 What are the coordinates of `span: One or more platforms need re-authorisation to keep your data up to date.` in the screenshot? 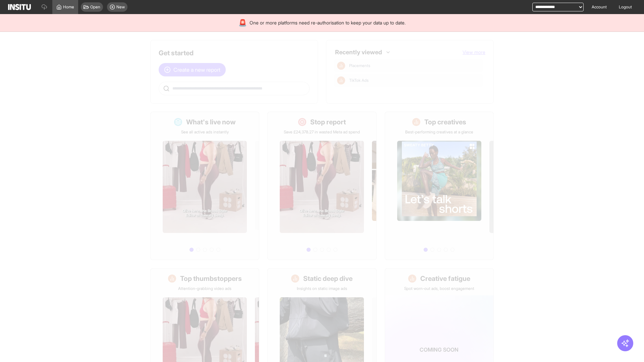 It's located at (327, 23).